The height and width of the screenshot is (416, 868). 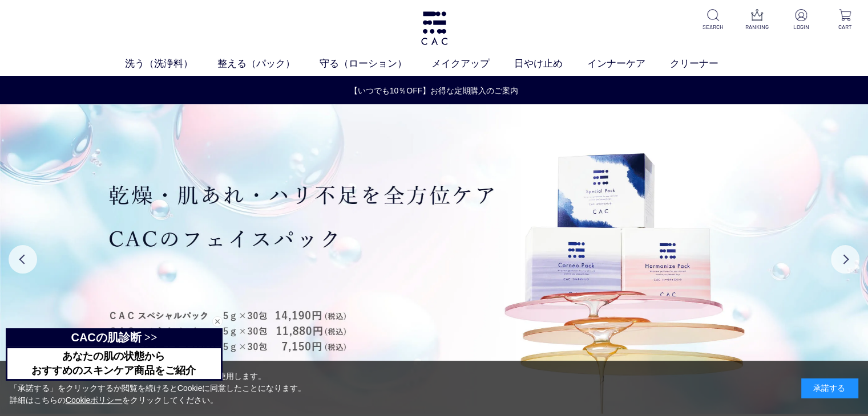 I want to click on div: 承諾する, so click(x=830, y=388).